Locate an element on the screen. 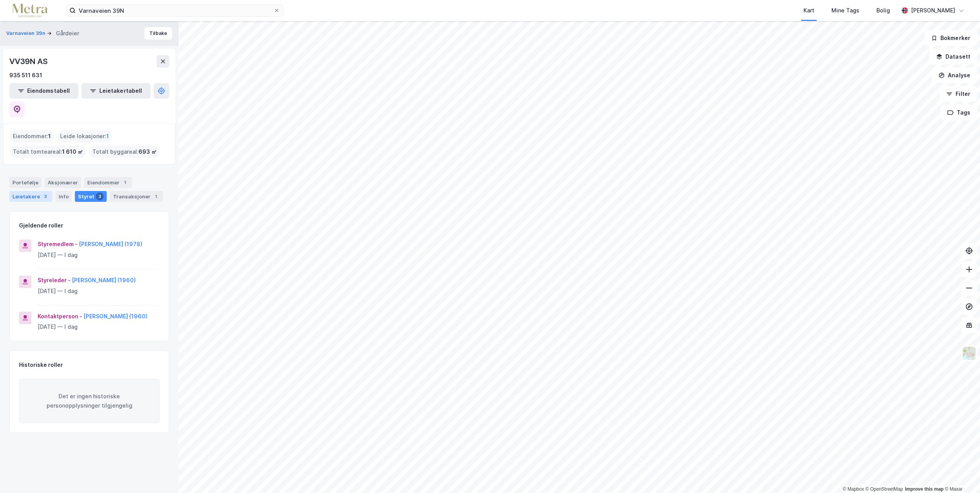  div: VV39N AS is located at coordinates (29, 61).